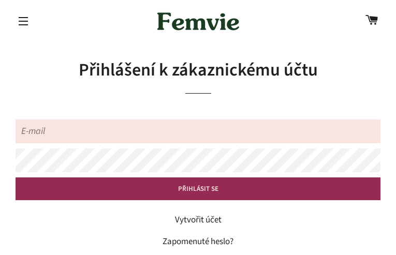 This screenshot has height=255, width=396. I want to click on a: Vytvořit účet, so click(198, 220).